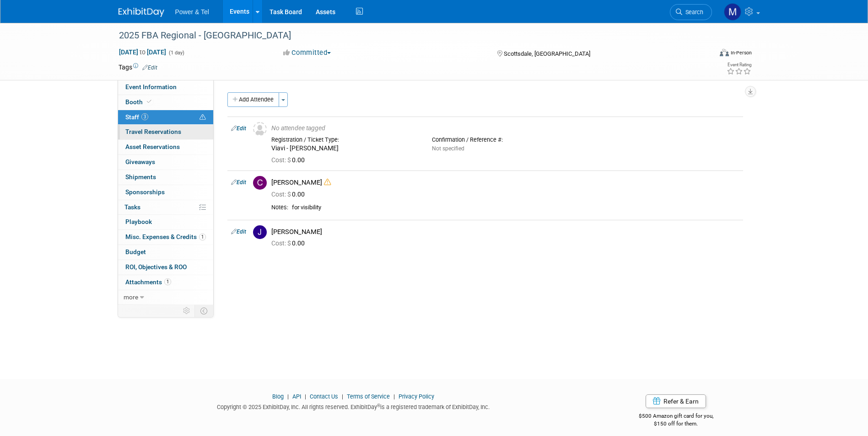  What do you see at coordinates (140, 162) in the screenshot?
I see `span: Giveaways` at bounding box center [140, 162].